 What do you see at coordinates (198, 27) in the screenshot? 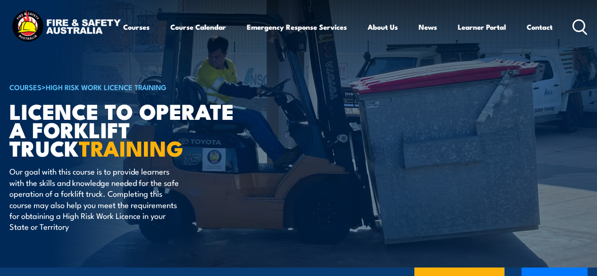
I see `a: Course Calendar` at bounding box center [198, 27].